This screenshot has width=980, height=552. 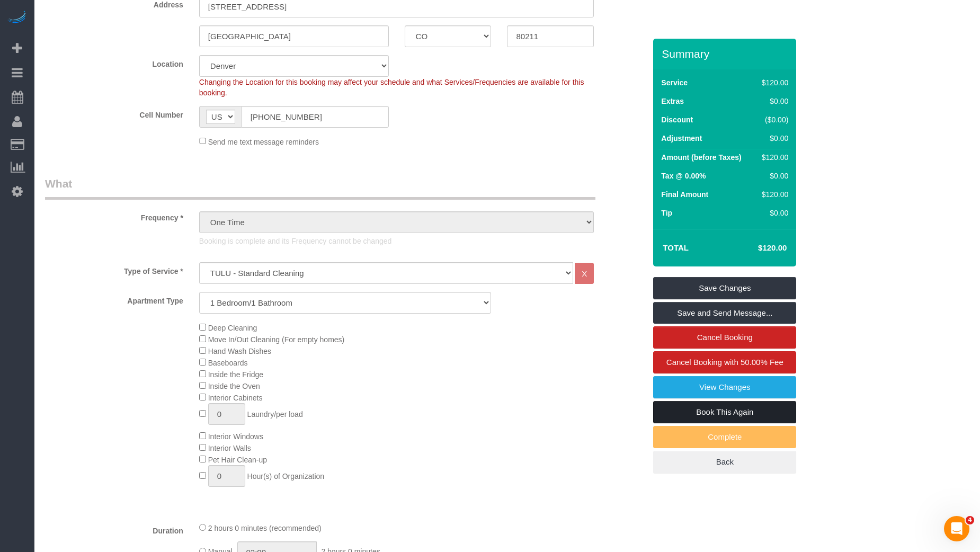 What do you see at coordinates (725, 288) in the screenshot?
I see `a: Save Changes` at bounding box center [725, 288].